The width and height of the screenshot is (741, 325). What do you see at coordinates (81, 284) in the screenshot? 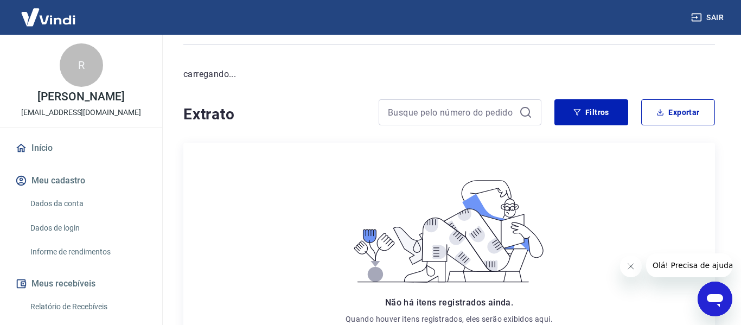
I see `button: Meus recebíveis` at bounding box center [81, 284].